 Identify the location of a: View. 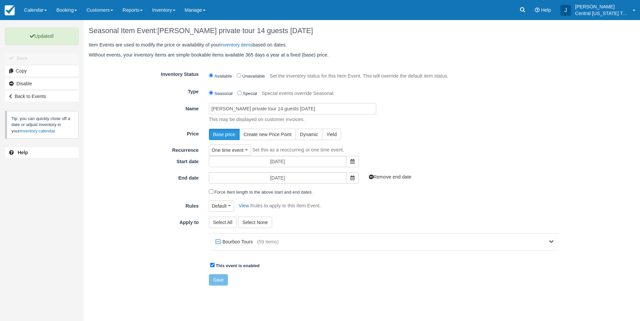
(242, 206).